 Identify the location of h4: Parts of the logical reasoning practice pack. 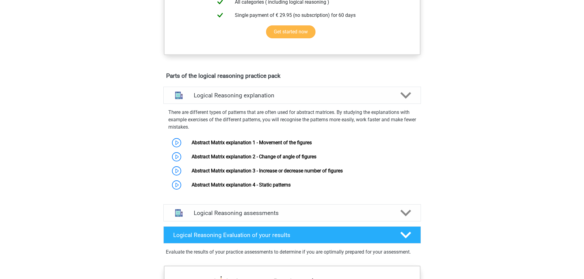
(292, 76).